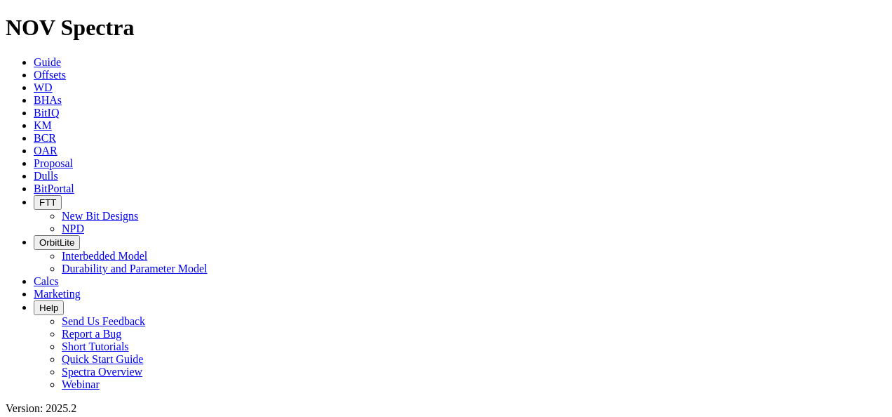 The image size is (892, 417). What do you see at coordinates (102, 371) in the screenshot?
I see `a: Spectra Overview` at bounding box center [102, 371].